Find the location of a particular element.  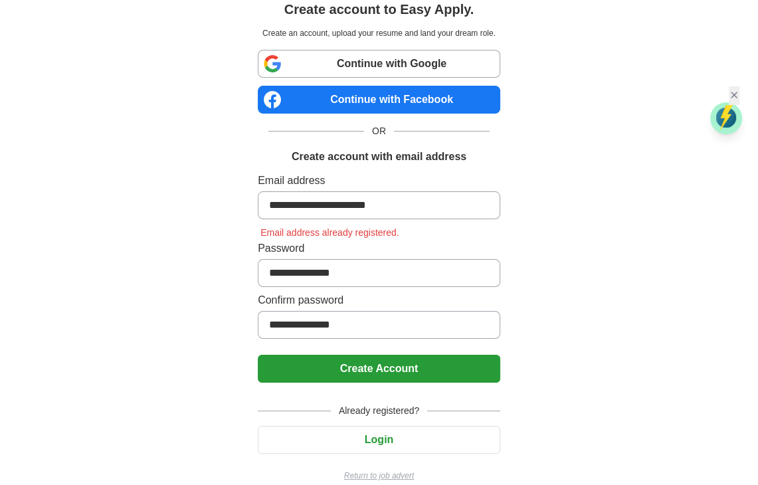

a: Continue with Facebook is located at coordinates (379, 100).